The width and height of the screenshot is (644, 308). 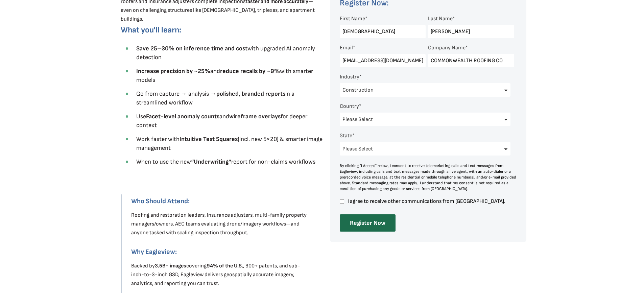 What do you see at coordinates (250, 71) in the screenshot?
I see `strong: reduce recalls by ~9%` at bounding box center [250, 71].